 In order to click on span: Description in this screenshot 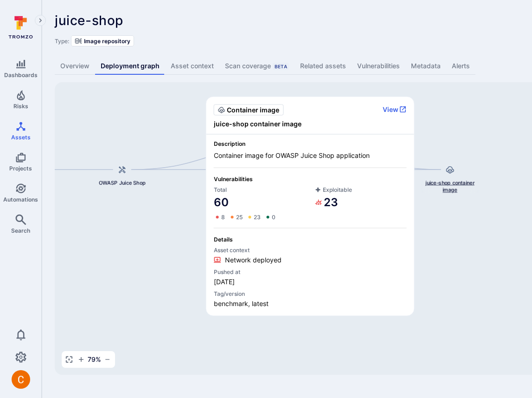, I will do `click(310, 144)`.